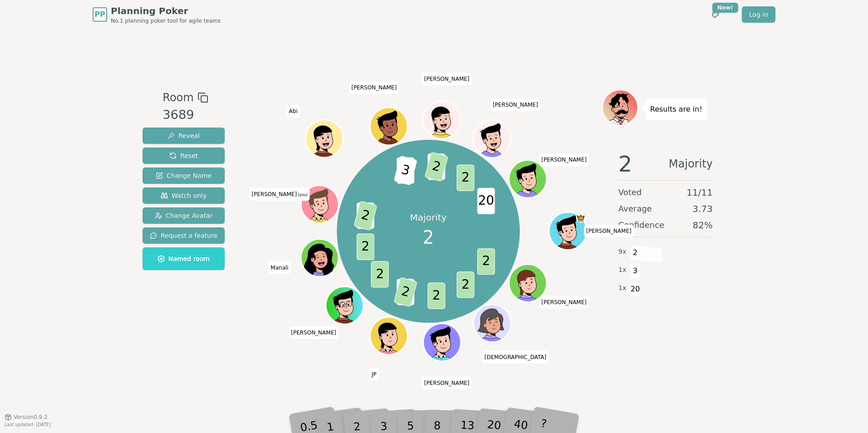 This screenshot has height=433, width=868. What do you see at coordinates (183, 176) in the screenshot?
I see `span: Change Name` at bounding box center [183, 176].